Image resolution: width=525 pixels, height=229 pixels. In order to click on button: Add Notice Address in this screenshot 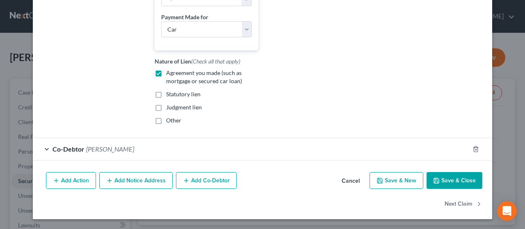, I will do `click(136, 181)`.